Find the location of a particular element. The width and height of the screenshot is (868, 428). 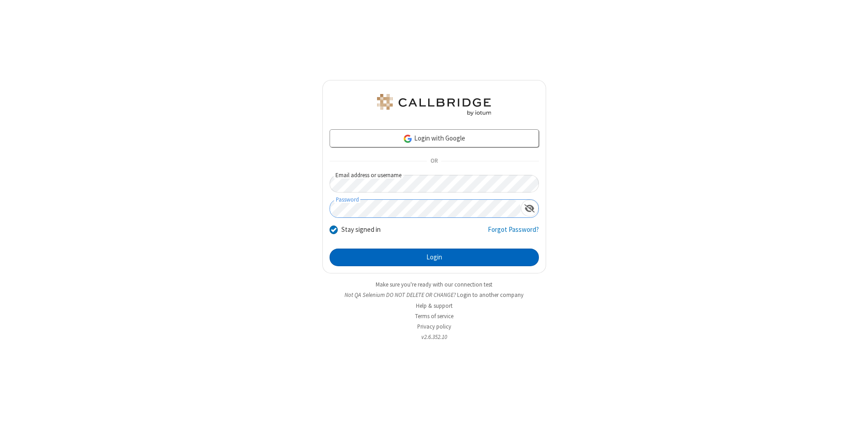

input: Password is located at coordinates (426, 209).